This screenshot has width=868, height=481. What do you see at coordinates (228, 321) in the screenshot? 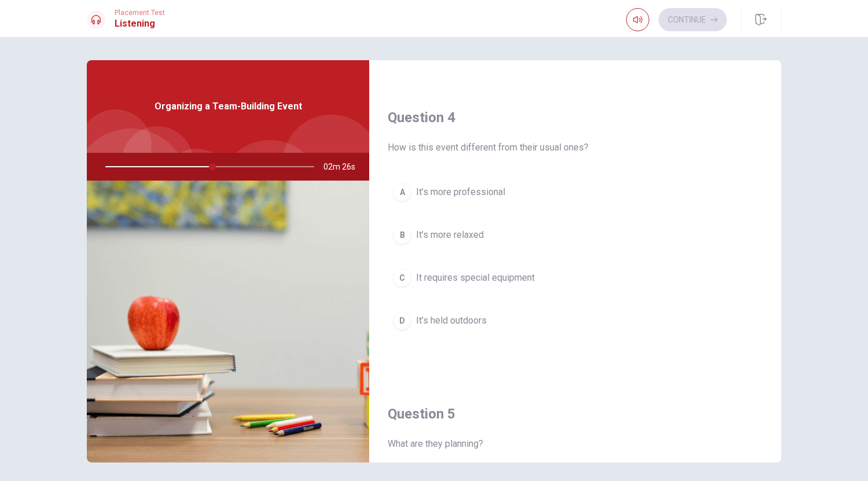
I see `img: Organizing a Team-Building Event` at bounding box center [228, 321].